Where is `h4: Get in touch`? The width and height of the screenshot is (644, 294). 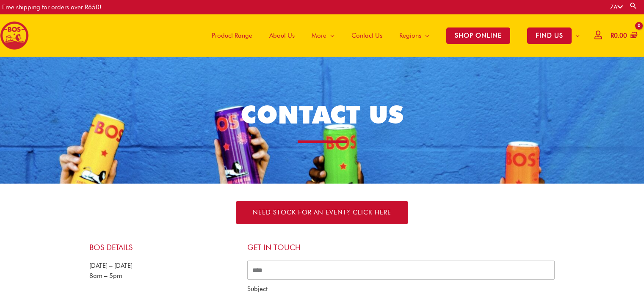
h4: Get in touch is located at coordinates (401, 247).